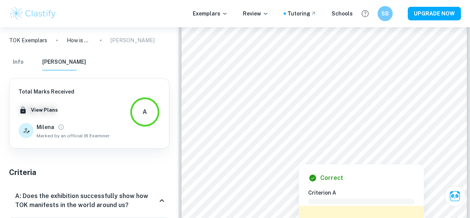  What do you see at coordinates (455, 196) in the screenshot?
I see `button: Ask Clai` at bounding box center [455, 196].